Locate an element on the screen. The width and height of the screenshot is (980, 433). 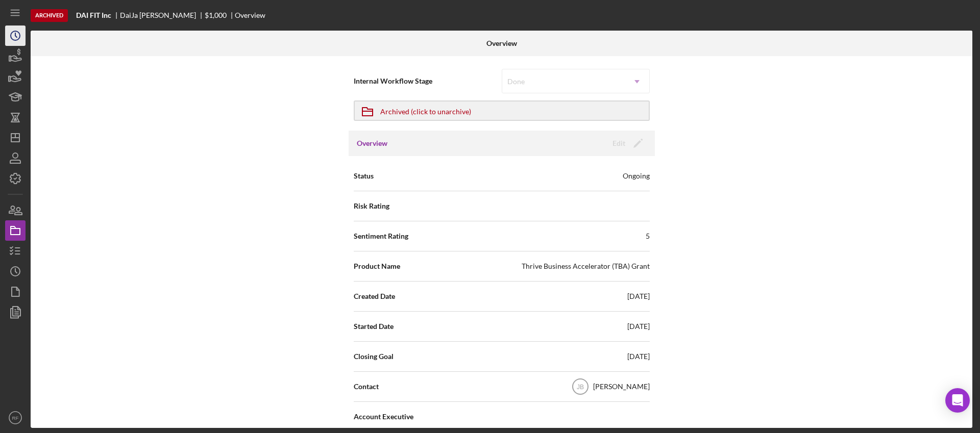
div: Thrive Business Accelerator (TBA) Grant is located at coordinates (585, 266).